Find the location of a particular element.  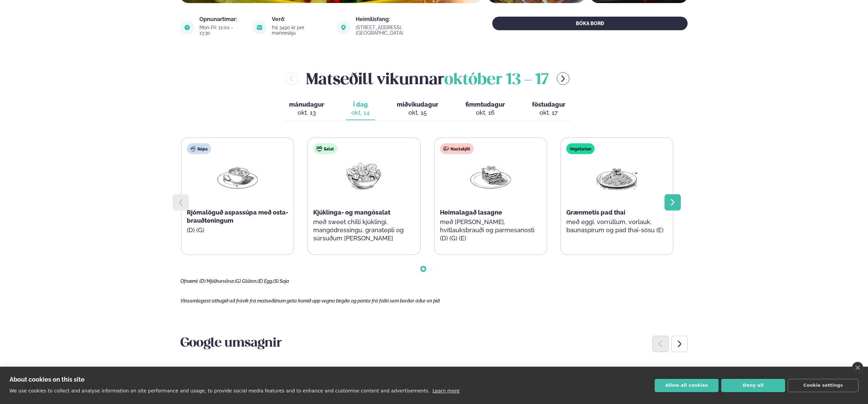

span: Vinsamlegast athugið að frávik frá matseðlinum geta komið upp vegna birgða og panta frá fólki sem... is located at coordinates (310, 301).